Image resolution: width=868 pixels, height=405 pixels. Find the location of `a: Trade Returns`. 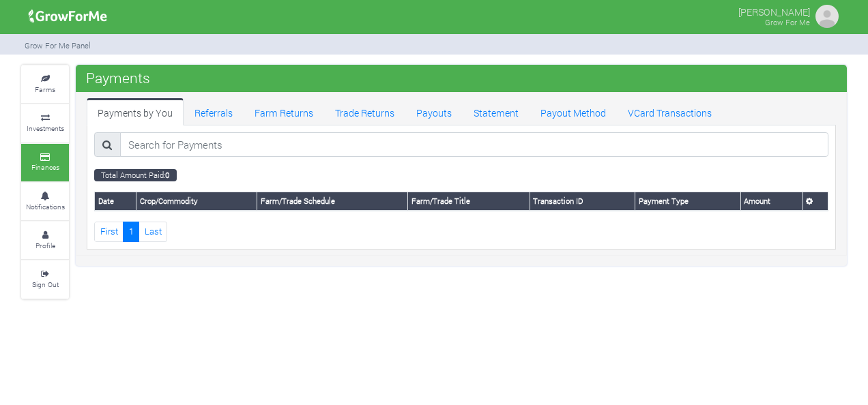

a: Trade Returns is located at coordinates (364, 111).